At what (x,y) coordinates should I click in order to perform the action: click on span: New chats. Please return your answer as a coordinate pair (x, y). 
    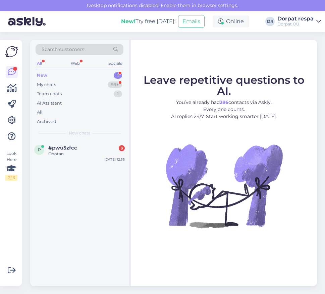
    Looking at the image, I should click on (79, 133).